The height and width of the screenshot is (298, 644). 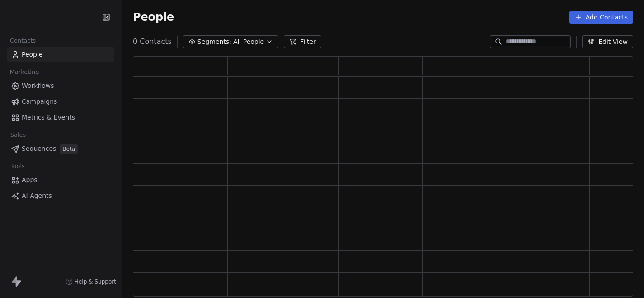 What do you see at coordinates (23, 41) in the screenshot?
I see `span: Contacts` at bounding box center [23, 41].